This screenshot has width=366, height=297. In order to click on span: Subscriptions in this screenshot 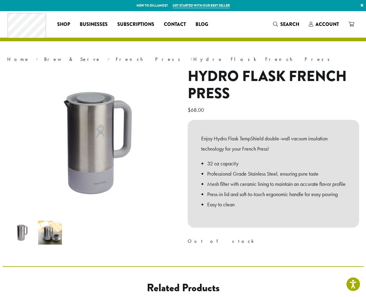, I will do `click(136, 24)`.